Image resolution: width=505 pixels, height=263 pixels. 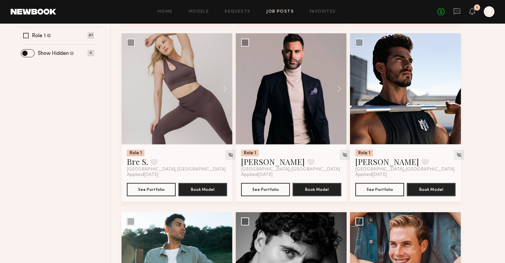 What do you see at coordinates (323, 12) in the screenshot?
I see `a: Favorites` at bounding box center [323, 12].